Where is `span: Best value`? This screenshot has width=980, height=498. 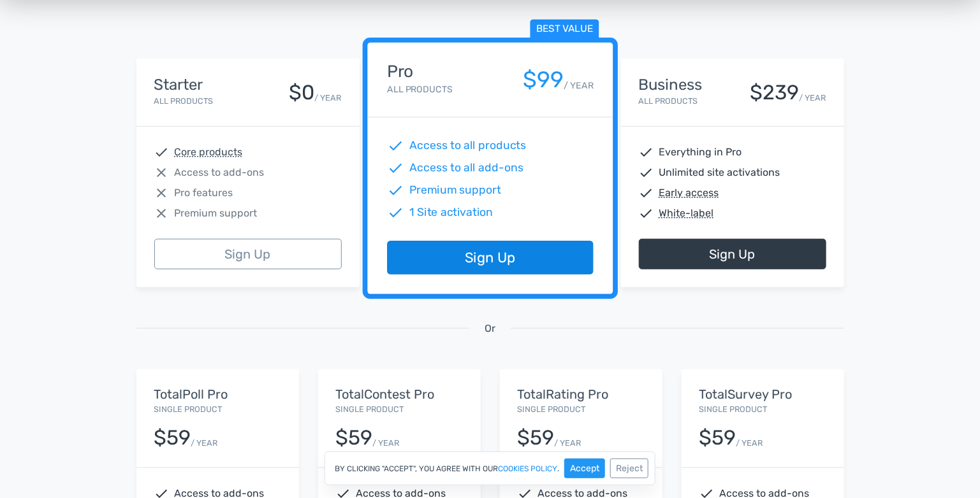 span: Best value is located at coordinates (564, 29).